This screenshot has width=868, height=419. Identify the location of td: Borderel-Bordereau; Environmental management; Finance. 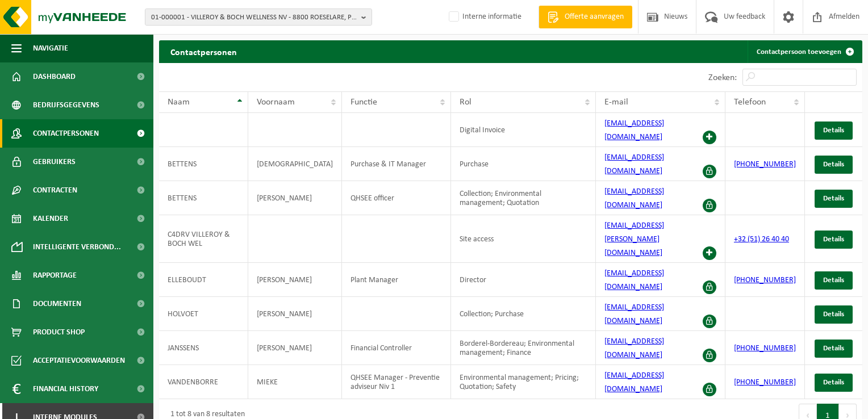
(523, 348).